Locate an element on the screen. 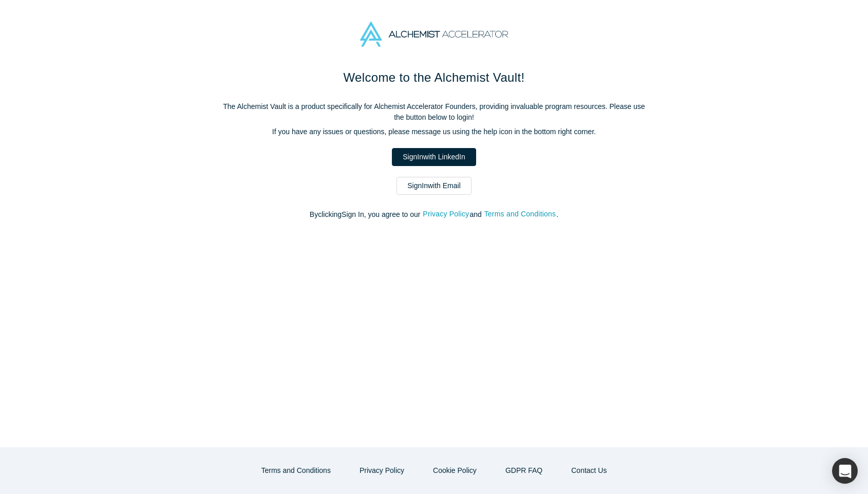 This screenshot has height=494, width=868. button: Contact Us is located at coordinates (589, 470).